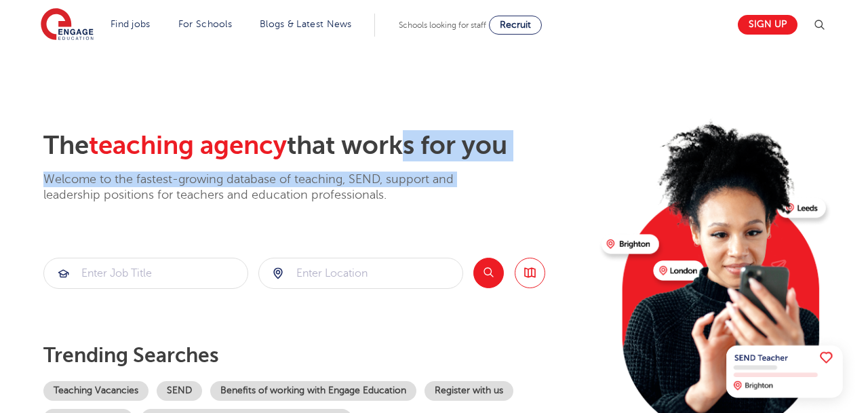 The image size is (868, 413). Describe the element at coordinates (515, 25) in the screenshot. I see `a: Recruit` at that location.